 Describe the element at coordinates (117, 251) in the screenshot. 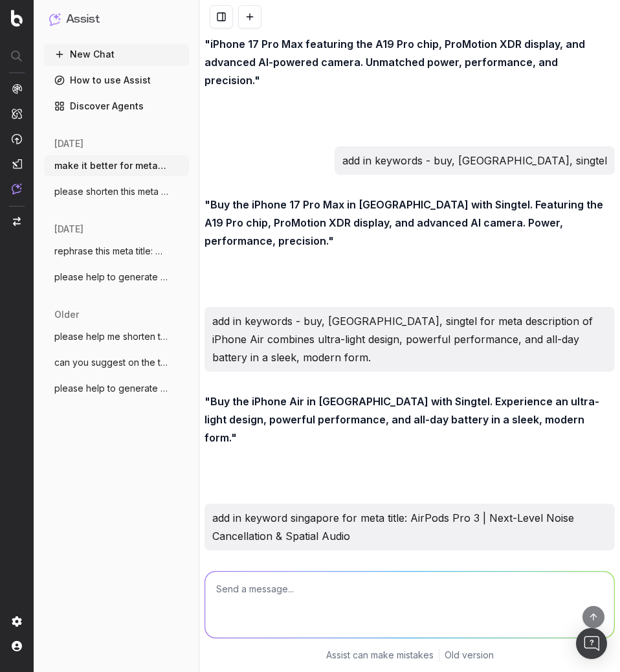

I see `button: rephrase this meta title: Get the latest` at that location.